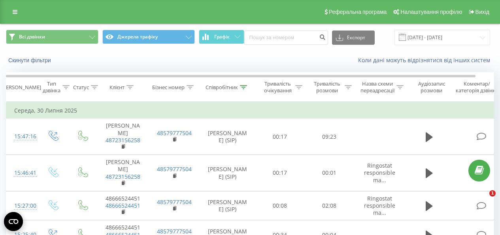 The height and width of the screenshot is (235, 500). Describe the element at coordinates (123, 205) in the screenshot. I see `a: 48666524451` at that location.